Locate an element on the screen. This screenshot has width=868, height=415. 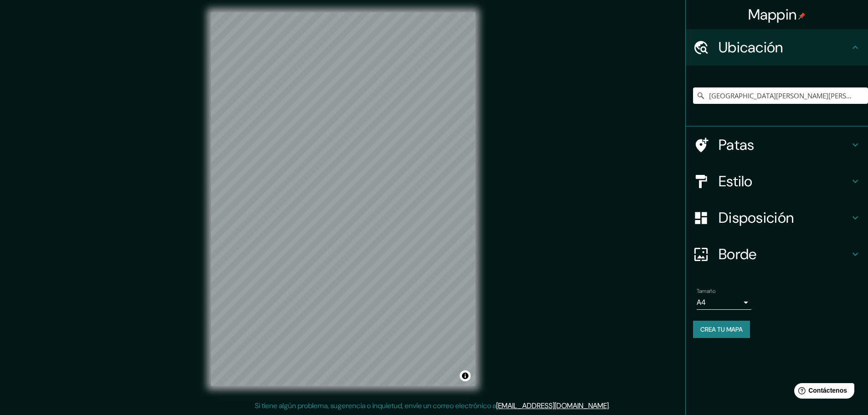
button: Activar o desactivar atribución is located at coordinates (465, 376).